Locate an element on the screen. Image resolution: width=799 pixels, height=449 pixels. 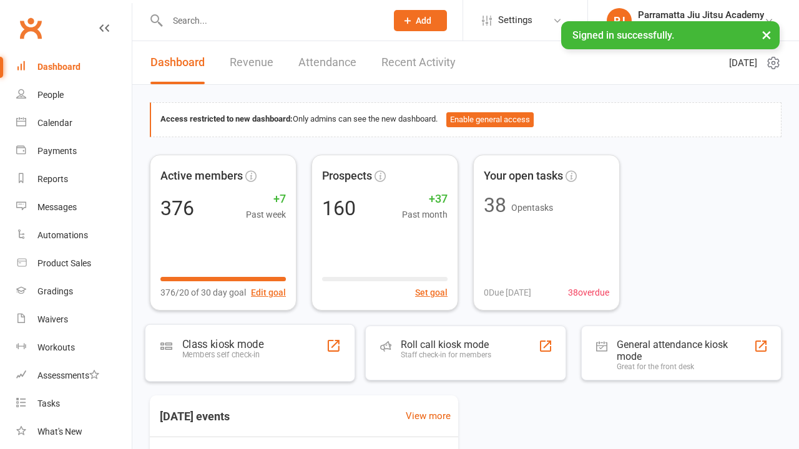
span: +37 is located at coordinates (424, 199).